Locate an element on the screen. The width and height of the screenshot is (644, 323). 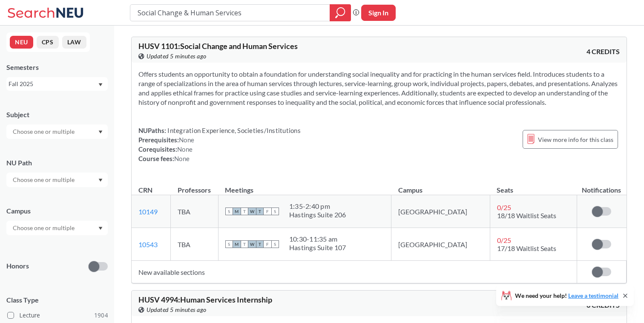
th: Seats is located at coordinates (533, 186).